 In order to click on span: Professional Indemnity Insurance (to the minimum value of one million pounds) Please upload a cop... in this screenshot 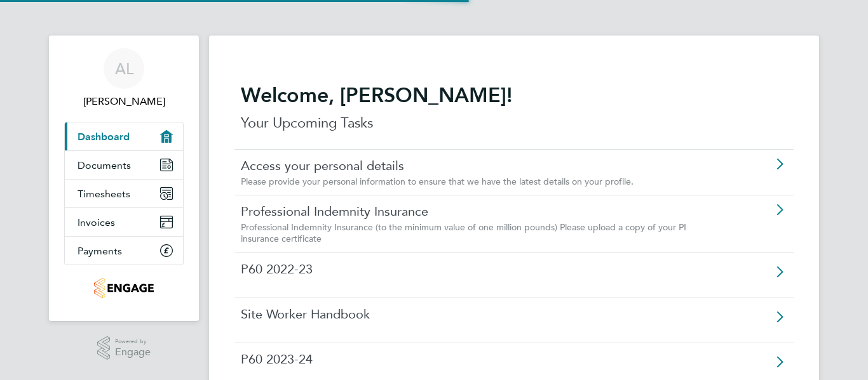, I will do `click(463, 233)`.